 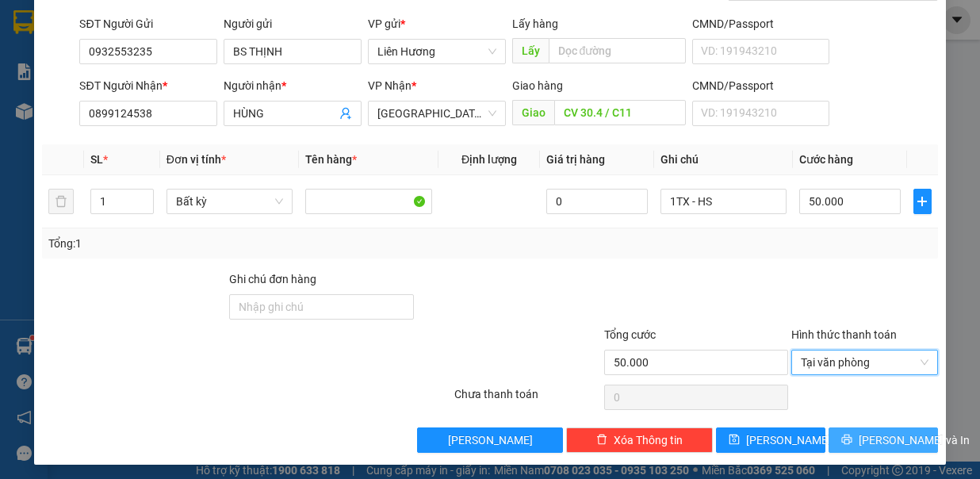 I want to click on span: Giá trị hàng, so click(x=575, y=159).